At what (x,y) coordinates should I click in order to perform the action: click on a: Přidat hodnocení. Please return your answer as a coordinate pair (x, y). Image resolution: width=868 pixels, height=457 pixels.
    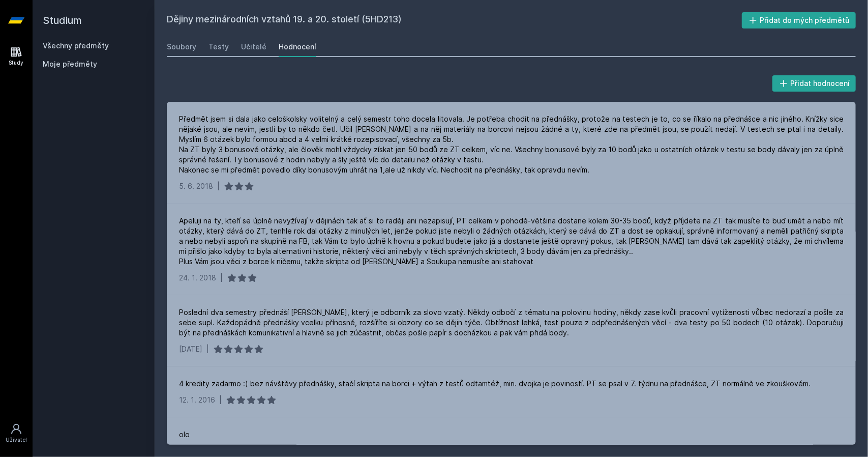
    Looking at the image, I should click on (814, 83).